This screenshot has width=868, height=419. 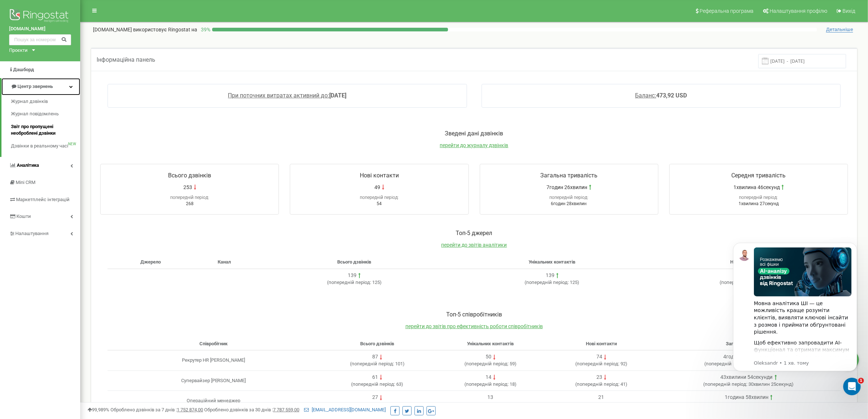 What do you see at coordinates (840, 30) in the screenshot?
I see `span: Детальніше` at bounding box center [840, 30].